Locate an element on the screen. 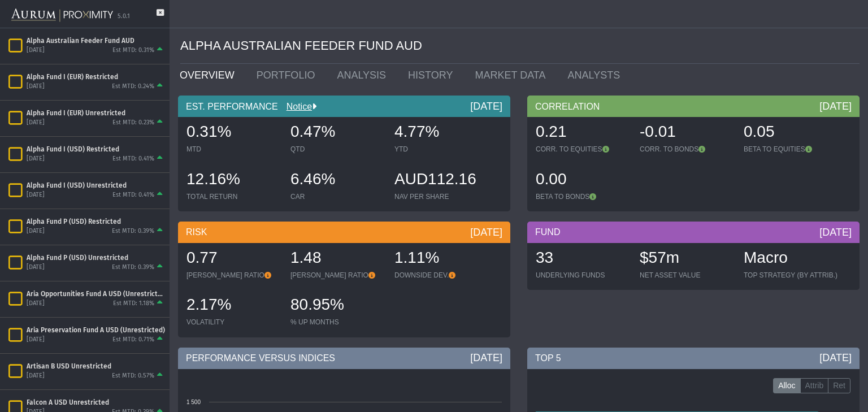 Image resolution: width=868 pixels, height=412 pixels. div: 1.11% is located at coordinates (441, 259).